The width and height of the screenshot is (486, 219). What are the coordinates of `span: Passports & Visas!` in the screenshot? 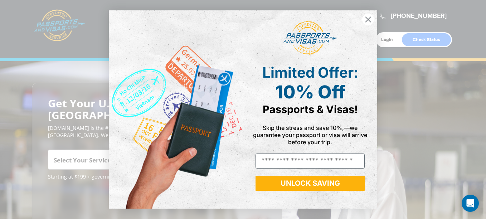 It's located at (310, 109).